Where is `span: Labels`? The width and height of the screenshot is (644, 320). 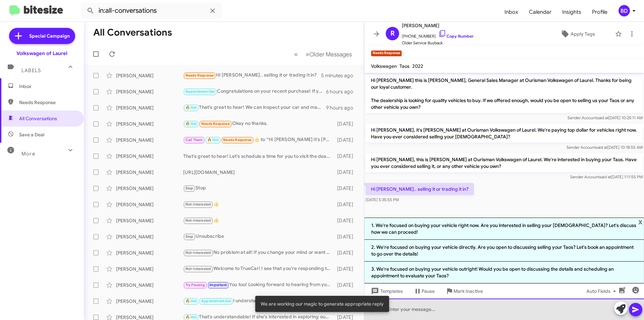 span: Labels is located at coordinates (31, 70).